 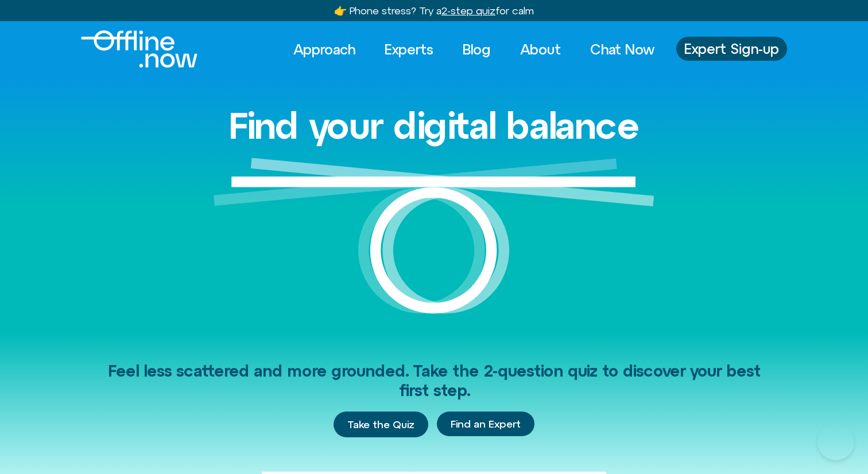 I want to click on a: Take the Quiz, so click(x=380, y=425).